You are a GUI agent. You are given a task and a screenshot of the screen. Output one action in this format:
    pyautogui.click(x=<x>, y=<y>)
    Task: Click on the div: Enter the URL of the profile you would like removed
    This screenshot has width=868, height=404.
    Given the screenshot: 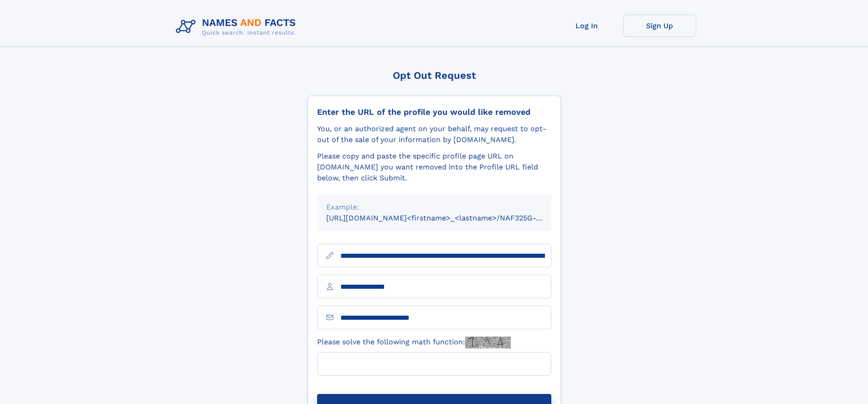 What is the action you would take?
    pyautogui.click(x=434, y=112)
    